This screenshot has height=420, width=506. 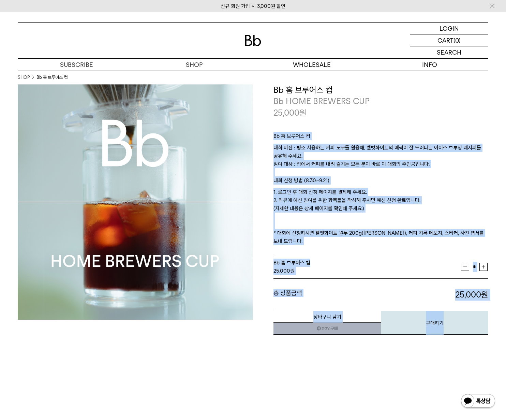 I want to click on a: 신규 회원 가입 시 3,000원 할인, so click(x=253, y=6).